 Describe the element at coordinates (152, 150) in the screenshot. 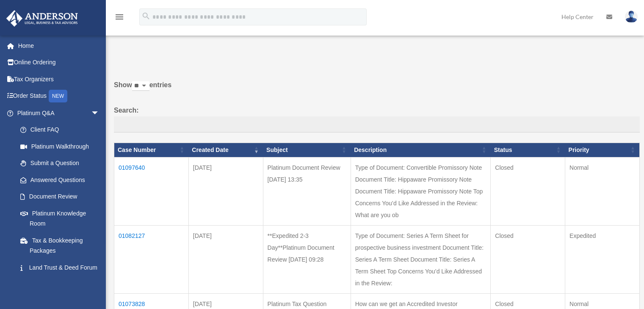

I see `th: Case Number: activate to sort column ascending` at that location.